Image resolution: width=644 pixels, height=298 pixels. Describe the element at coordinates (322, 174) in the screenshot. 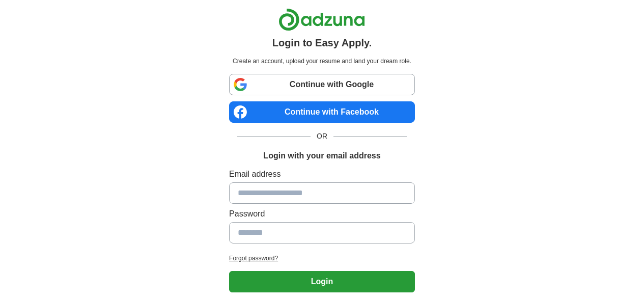

I see `label: Email address` at that location.